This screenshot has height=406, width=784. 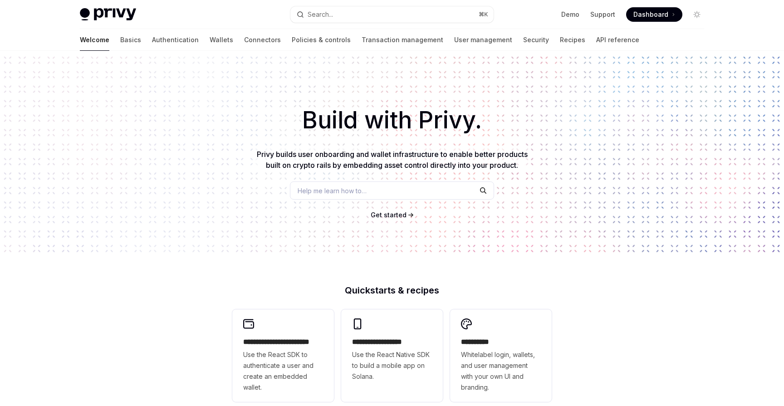 What do you see at coordinates (573, 40) in the screenshot?
I see `a: Recipes` at bounding box center [573, 40].